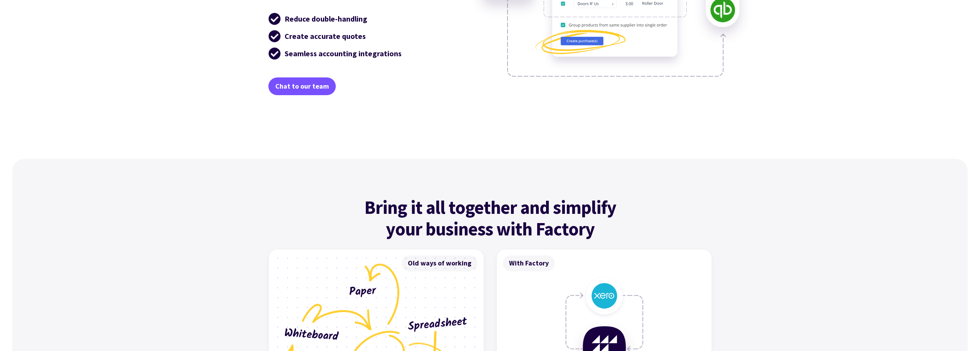  Describe the element at coordinates (343, 53) in the screenshot. I see `strong: Seamless accounting integrations` at that location.